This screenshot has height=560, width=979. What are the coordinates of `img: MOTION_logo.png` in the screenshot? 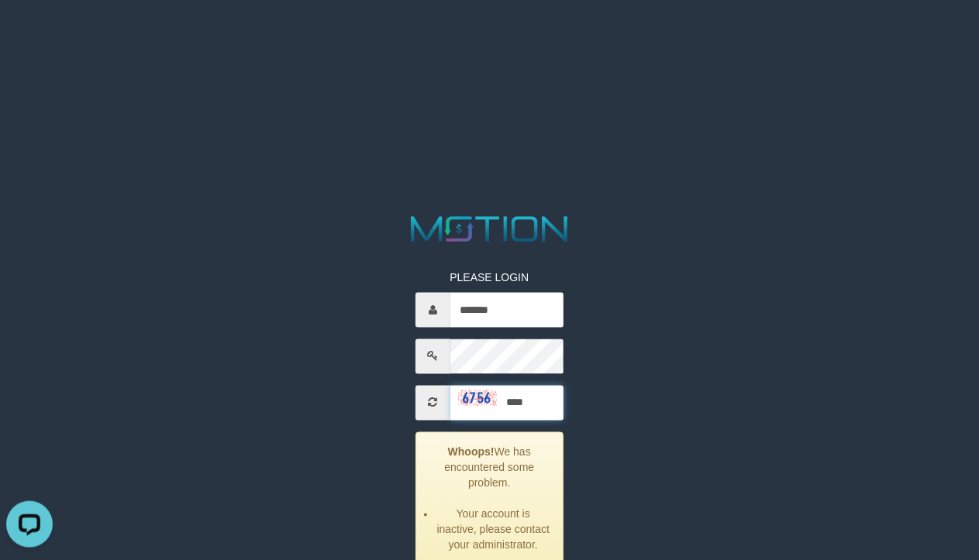 It's located at (490, 230).